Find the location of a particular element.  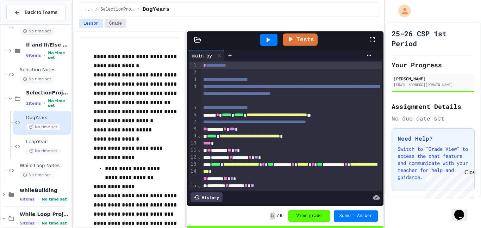

div: Chat with us now!Close is located at coordinates (26, 24).